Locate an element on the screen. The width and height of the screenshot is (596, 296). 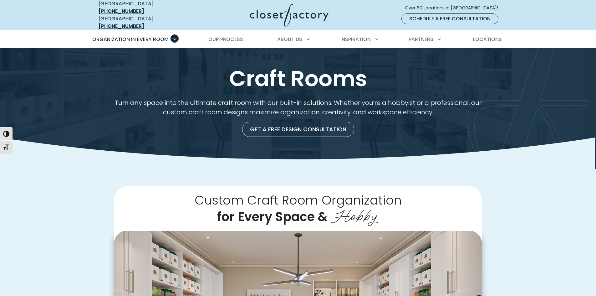
span: Inspiration is located at coordinates (356, 39).